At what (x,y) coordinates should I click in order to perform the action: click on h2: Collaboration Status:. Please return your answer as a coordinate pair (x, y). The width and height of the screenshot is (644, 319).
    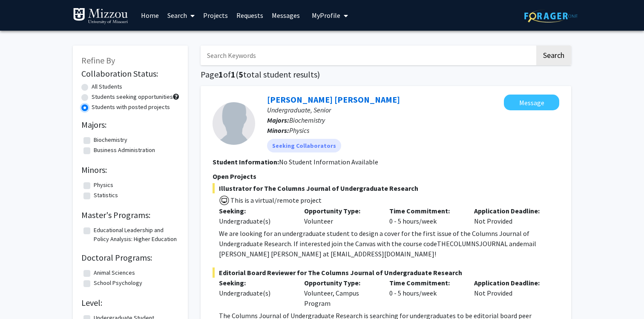
    Looking at the image, I should click on (130, 74).